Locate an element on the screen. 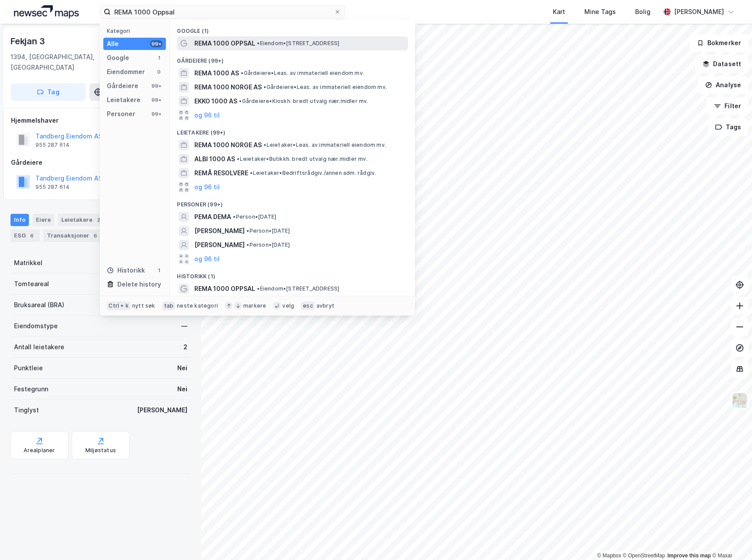 The height and width of the screenshot is (560, 752). div: Eiendomstype is located at coordinates (36, 326).